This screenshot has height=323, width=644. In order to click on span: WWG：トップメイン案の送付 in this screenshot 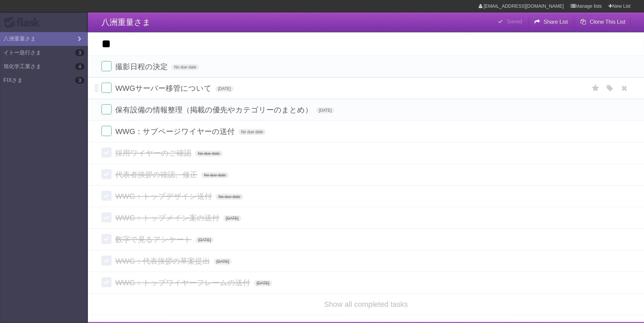, I will do `click(168, 218)`.